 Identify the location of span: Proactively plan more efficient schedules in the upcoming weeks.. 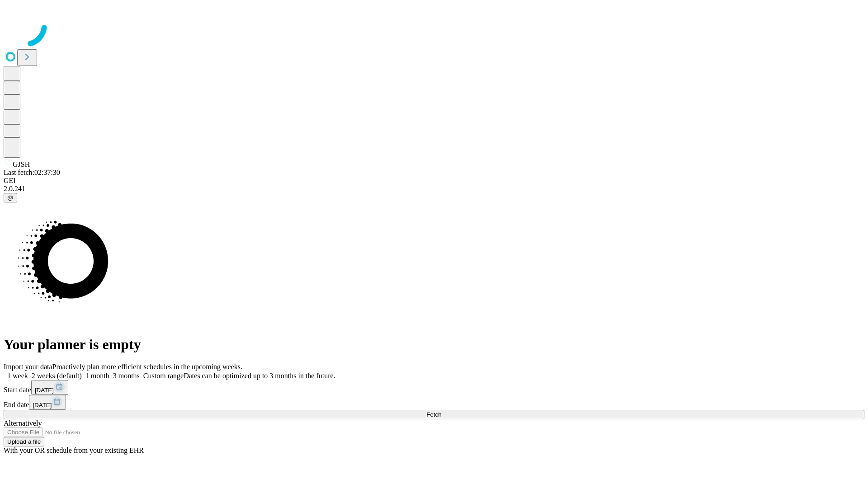
(147, 366).